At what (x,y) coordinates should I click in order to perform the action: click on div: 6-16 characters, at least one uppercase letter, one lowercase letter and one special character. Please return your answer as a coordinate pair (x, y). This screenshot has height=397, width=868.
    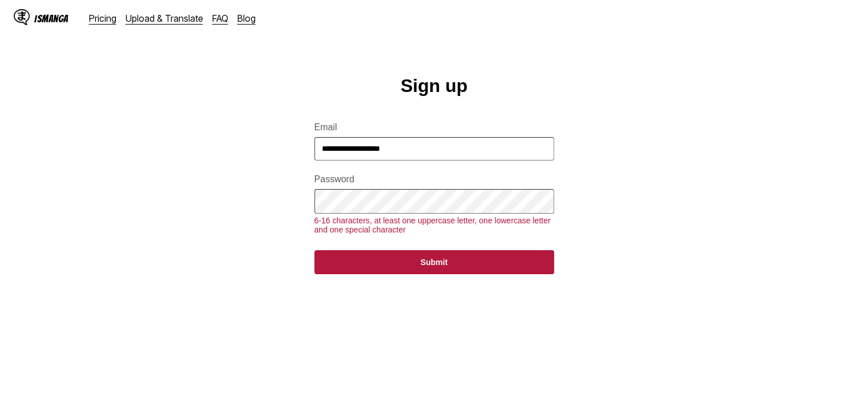
    Looking at the image, I should click on (434, 225).